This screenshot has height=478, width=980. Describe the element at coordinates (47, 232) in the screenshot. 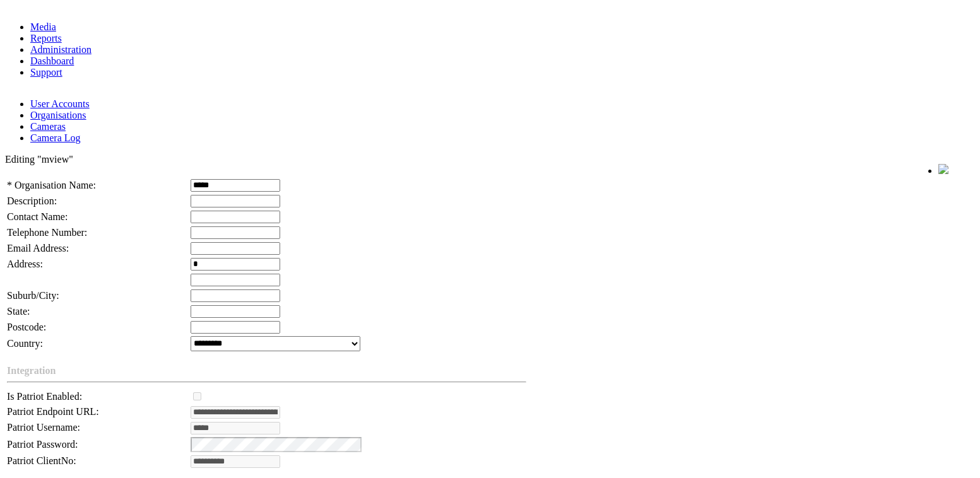

I see `span: Telephone Number:` at that location.